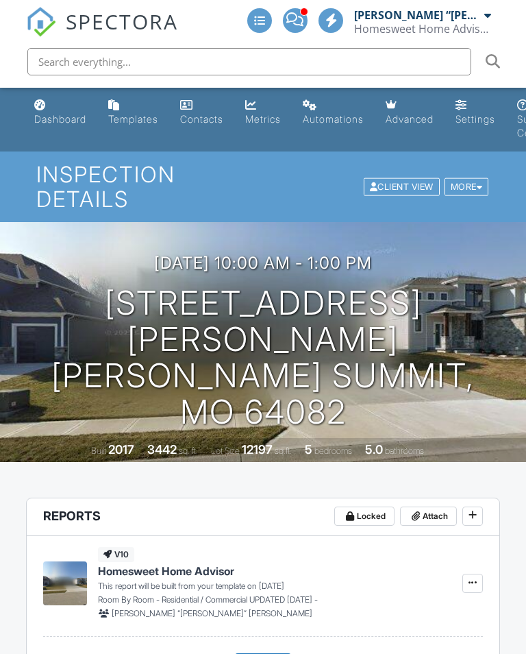 Image resolution: width=526 pixels, height=654 pixels. Describe the element at coordinates (283, 450) in the screenshot. I see `span: sq.ft.` at that location.